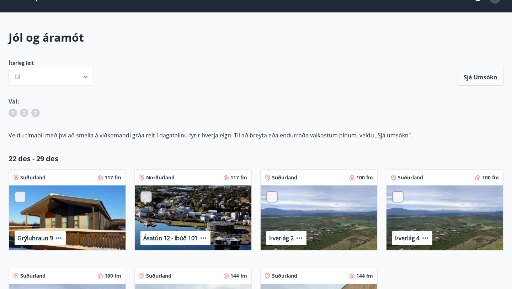 The width and height of the screenshot is (512, 289). What do you see at coordinates (256, 135) in the screenshot?
I see `p: Veldu tímabil með því að smella á viðkomandi gráa reit í dagatalinu fyrir hverja eign. Til að bre...` at bounding box center [256, 135].